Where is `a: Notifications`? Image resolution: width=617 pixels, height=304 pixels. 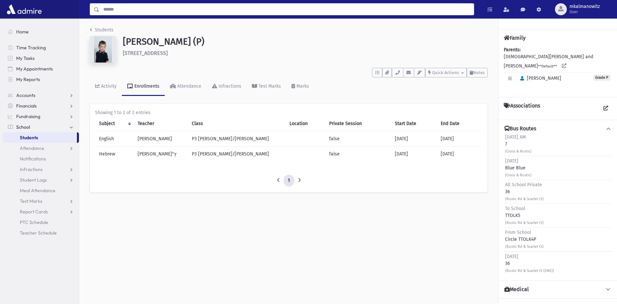 a: Notifications is located at coordinates (41, 159).